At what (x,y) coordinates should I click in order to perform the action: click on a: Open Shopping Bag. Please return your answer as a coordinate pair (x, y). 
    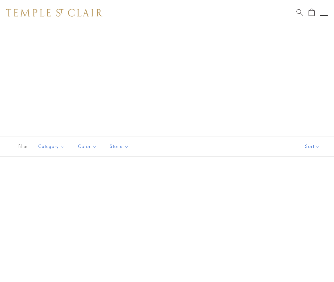
    Looking at the image, I should click on (311, 12).